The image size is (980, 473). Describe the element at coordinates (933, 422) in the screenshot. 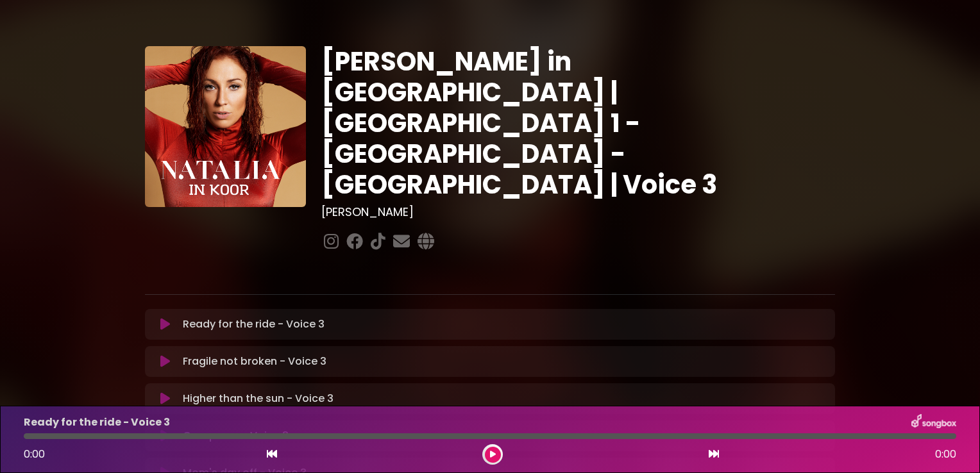

I see `img: songbox-logo-white.png` at that location.